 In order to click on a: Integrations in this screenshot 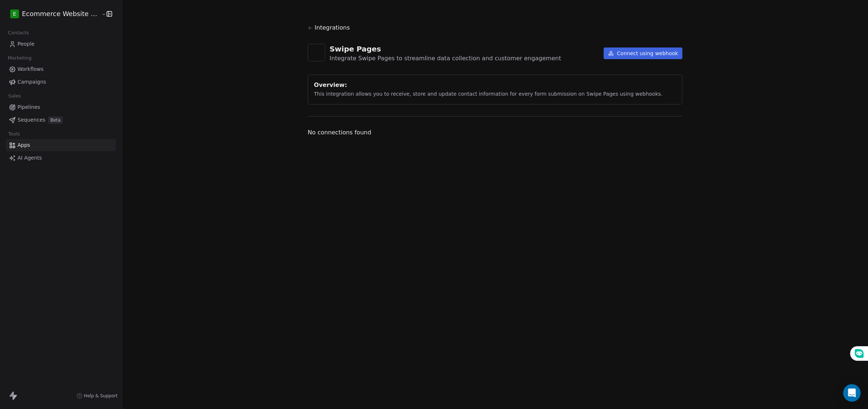, I will do `click(495, 28)`.